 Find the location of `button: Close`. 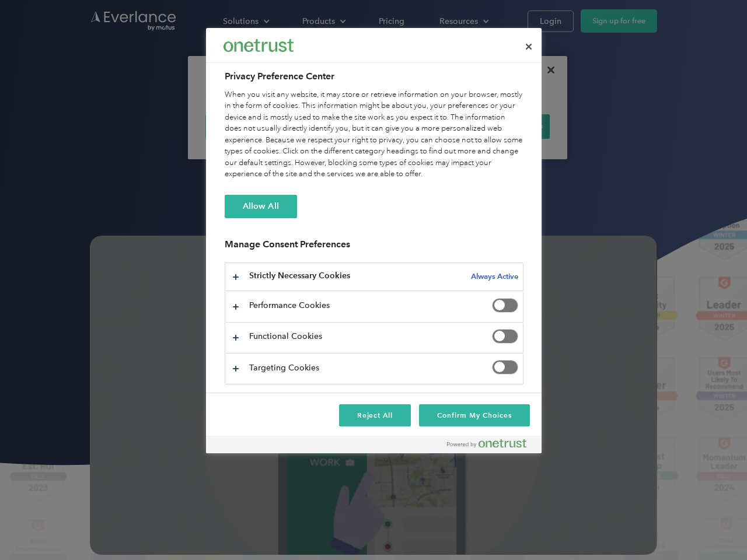

button: Close is located at coordinates (529, 47).